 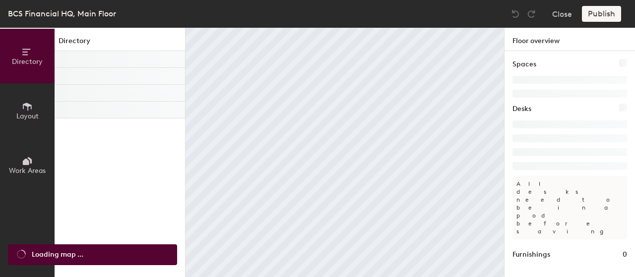 I want to click on canvas: Map, so click(x=345, y=152).